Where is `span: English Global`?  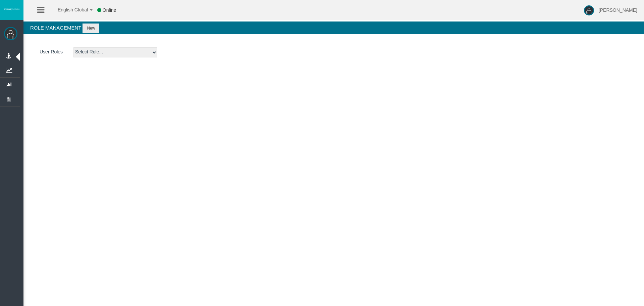 span: English Global is located at coordinates (69, 10).